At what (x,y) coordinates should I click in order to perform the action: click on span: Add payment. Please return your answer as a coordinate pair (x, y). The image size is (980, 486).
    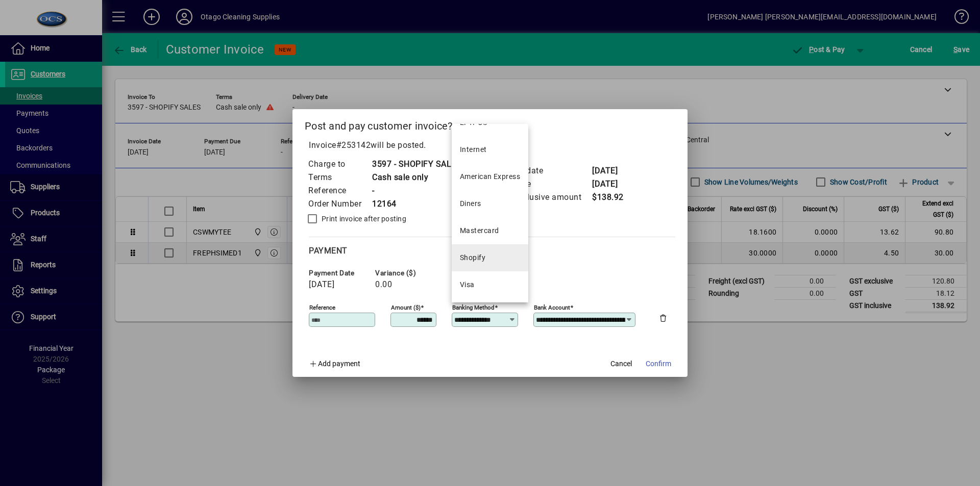
    Looking at the image, I should click on (339, 364).